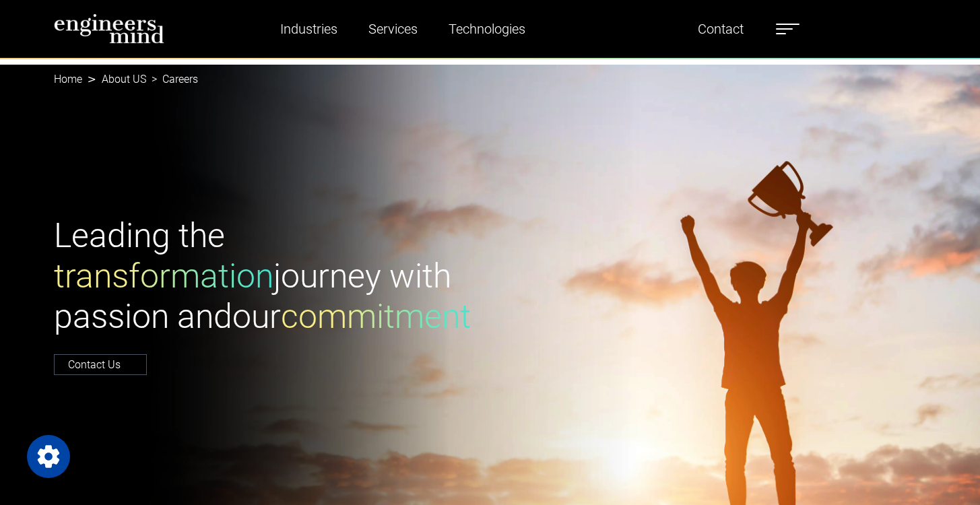 The image size is (980, 505). What do you see at coordinates (720, 29) in the screenshot?
I see `a: Contact` at bounding box center [720, 29].